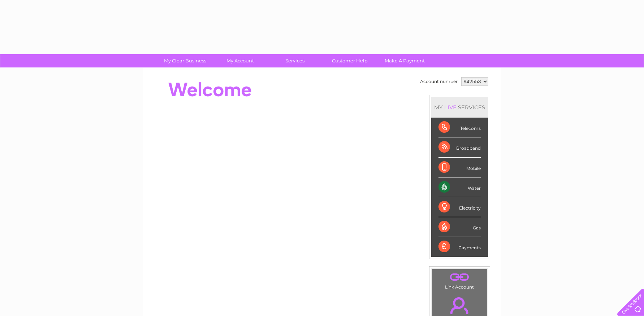 The height and width of the screenshot is (316, 644). What do you see at coordinates (349, 61) in the screenshot?
I see `a: Customer Help` at bounding box center [349, 61].